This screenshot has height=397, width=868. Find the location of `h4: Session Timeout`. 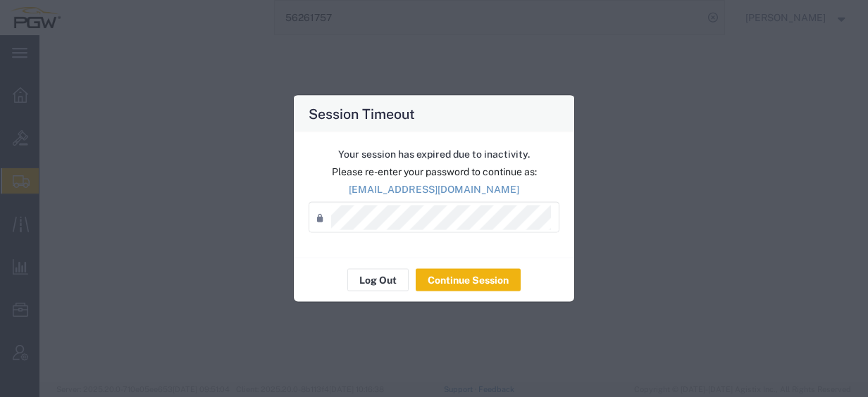

h4: Session Timeout is located at coordinates (361, 113).